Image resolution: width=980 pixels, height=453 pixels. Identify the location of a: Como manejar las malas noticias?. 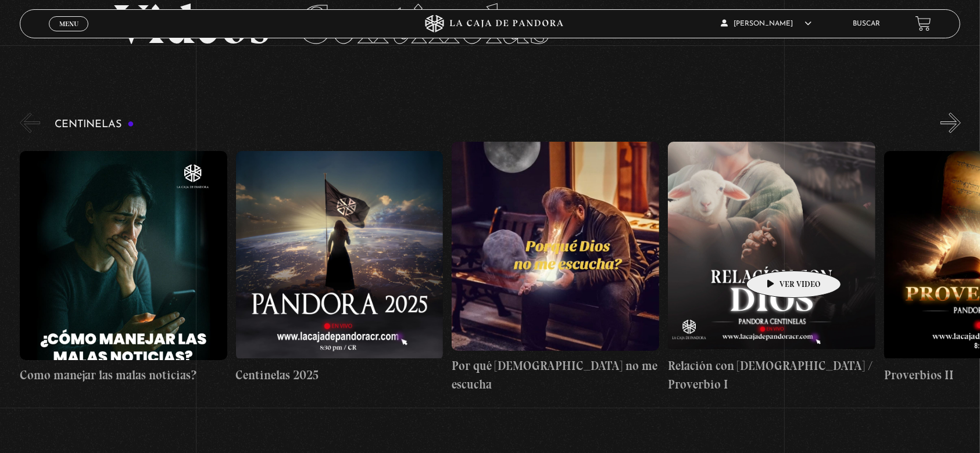
(123, 267).